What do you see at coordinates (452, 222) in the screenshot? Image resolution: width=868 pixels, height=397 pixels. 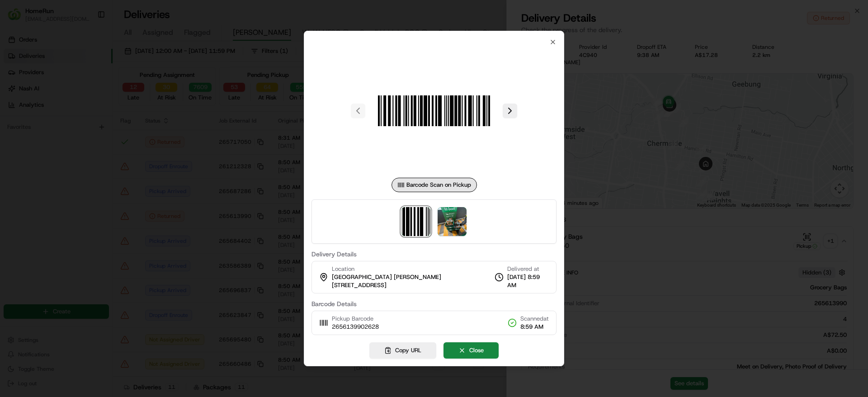 I see `img: photo_proof_of_delivery image` at bounding box center [452, 222].